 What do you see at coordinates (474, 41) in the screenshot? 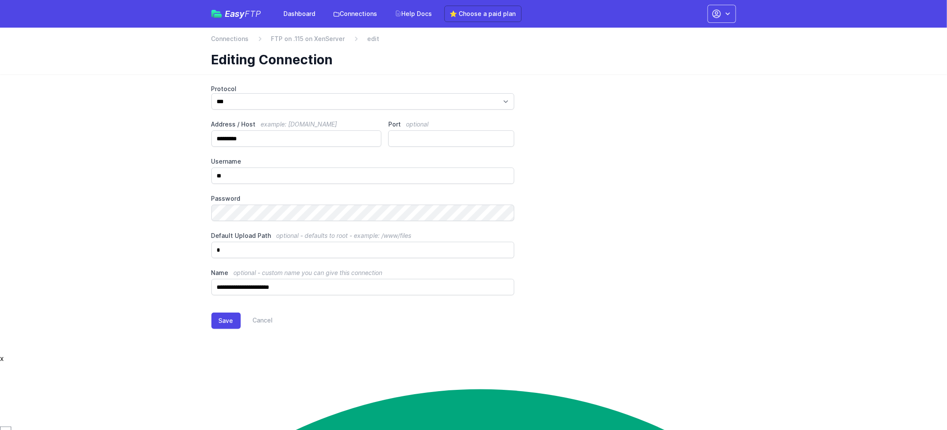
I see `nav: Breadcrumb` at bounding box center [474, 41].